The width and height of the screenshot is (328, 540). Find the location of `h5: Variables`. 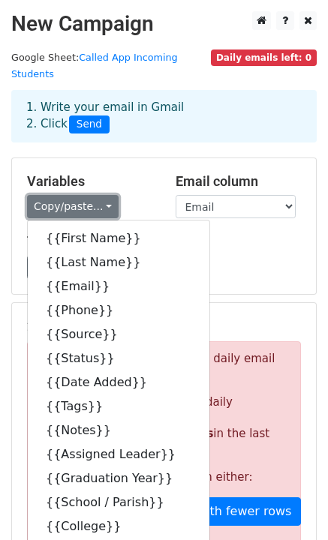

h5: Variables is located at coordinates (90, 181).